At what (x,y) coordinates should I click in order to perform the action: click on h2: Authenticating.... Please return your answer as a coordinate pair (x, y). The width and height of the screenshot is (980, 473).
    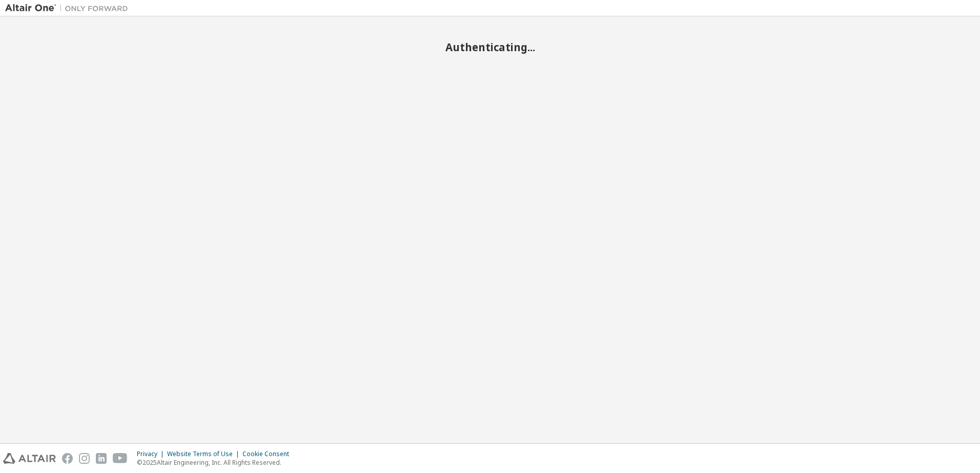
    Looking at the image, I should click on (490, 47).